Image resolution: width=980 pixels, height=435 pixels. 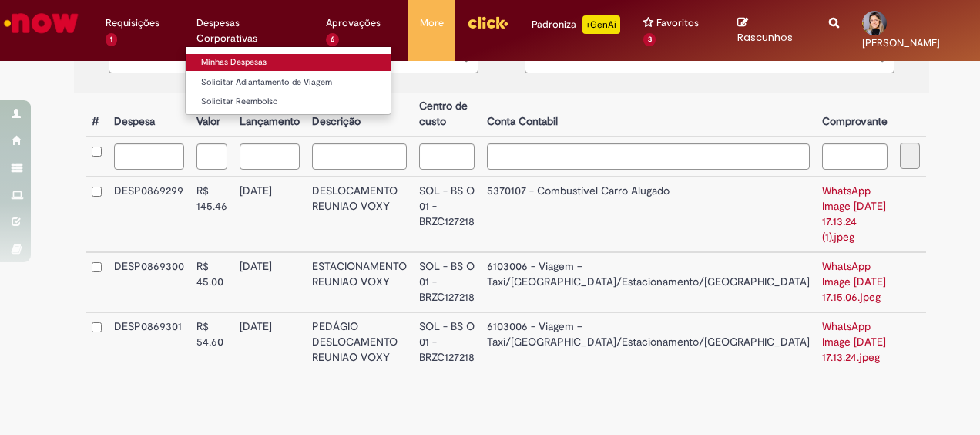 What do you see at coordinates (432, 23) in the screenshot?
I see `span: More` at bounding box center [432, 23].